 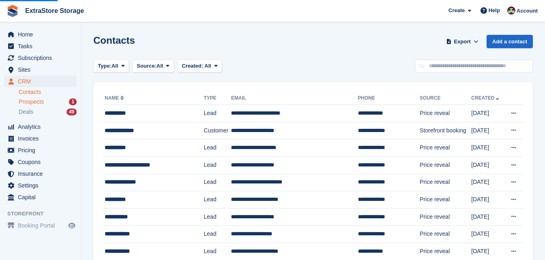 What do you see at coordinates (54, 11) in the screenshot?
I see `a: ExtraStore Storage` at bounding box center [54, 11].